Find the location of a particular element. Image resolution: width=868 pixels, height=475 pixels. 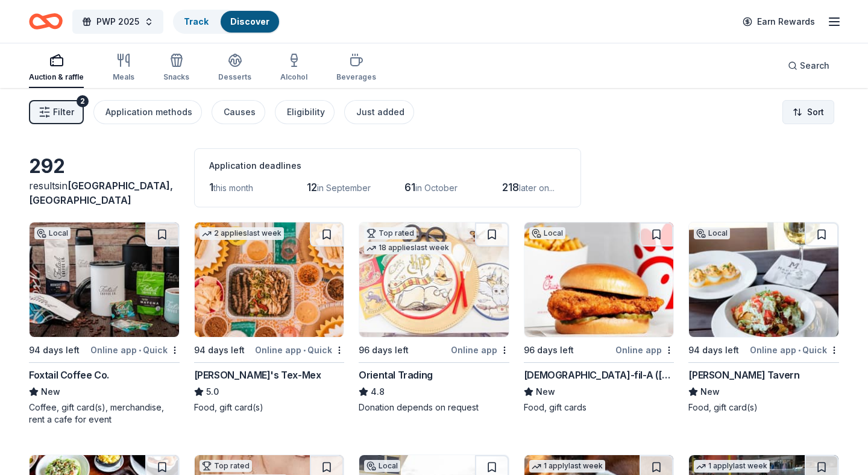

div: Application deadlines is located at coordinates (388, 166).